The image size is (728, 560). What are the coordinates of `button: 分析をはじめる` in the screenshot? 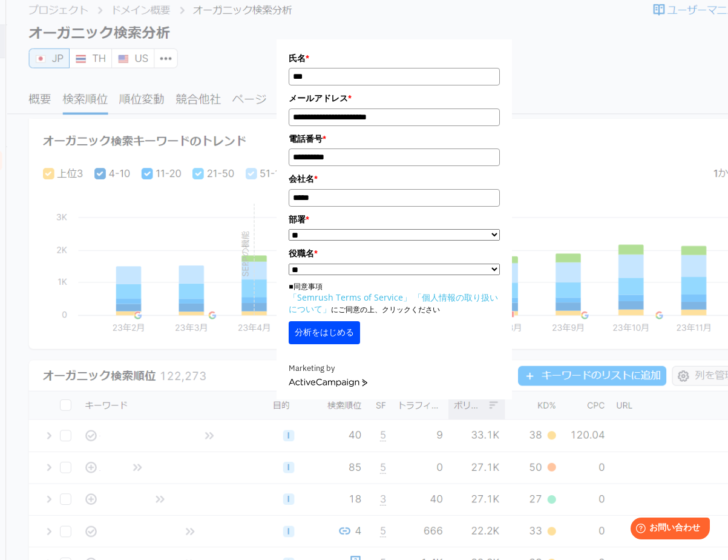 It's located at (325, 333).